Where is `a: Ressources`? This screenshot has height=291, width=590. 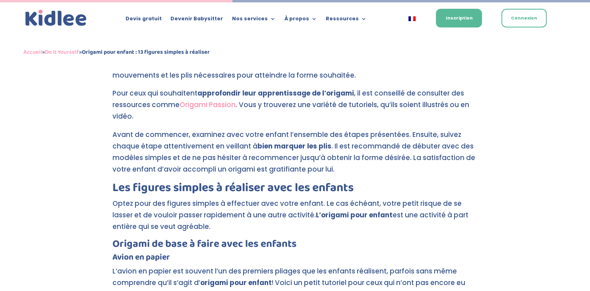
a: Ressources is located at coordinates (346, 20).